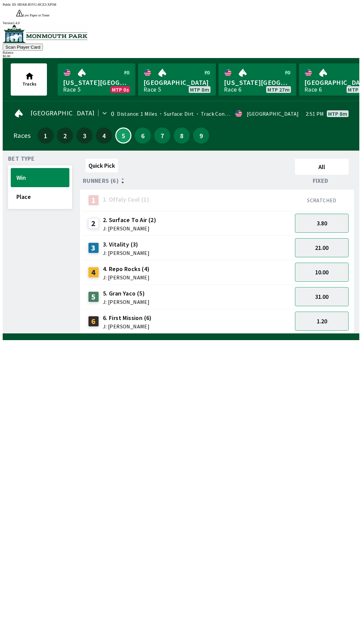 The width and height of the screenshot is (362, 644). Describe the element at coordinates (321, 296) in the screenshot. I see `span: 31.00` at that location.